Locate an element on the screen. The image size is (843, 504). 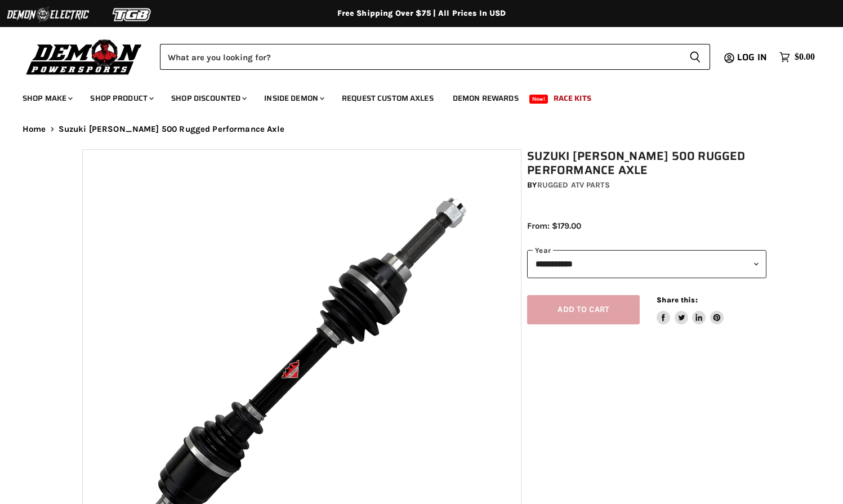
a: Home is located at coordinates (35, 129).